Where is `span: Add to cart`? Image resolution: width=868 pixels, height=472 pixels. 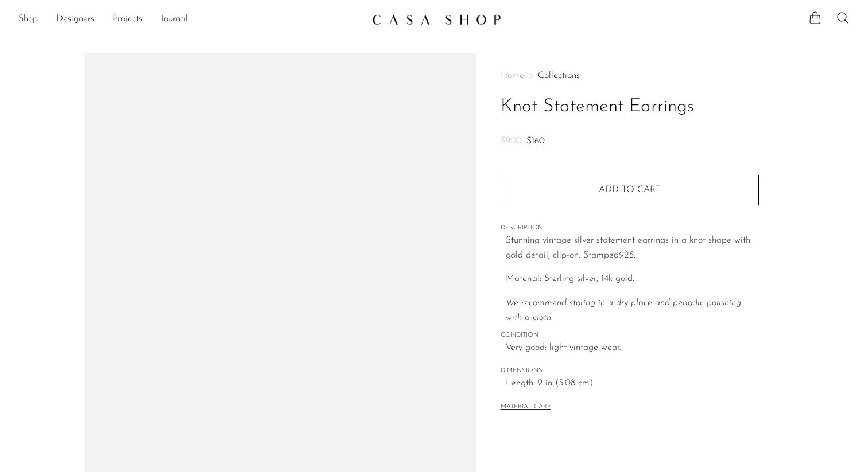 span: Add to cart is located at coordinates (630, 190).